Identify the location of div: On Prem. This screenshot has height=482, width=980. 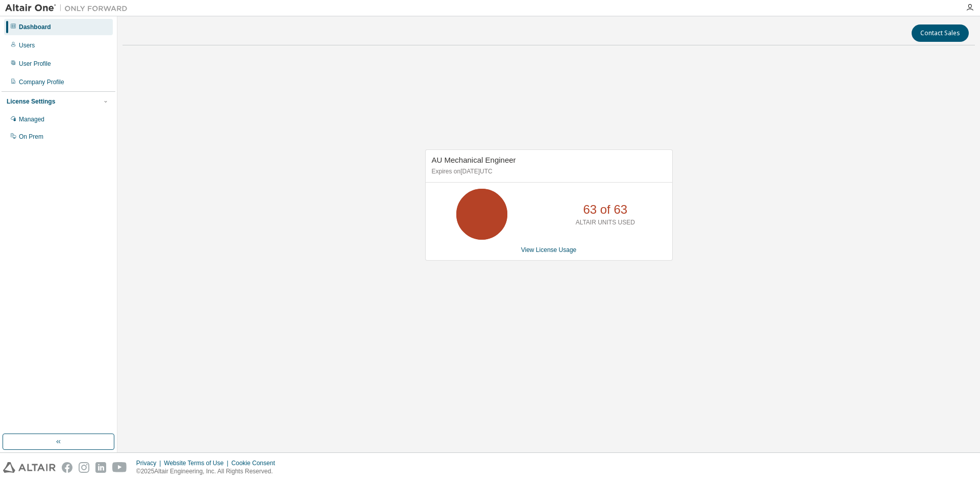
(31, 136).